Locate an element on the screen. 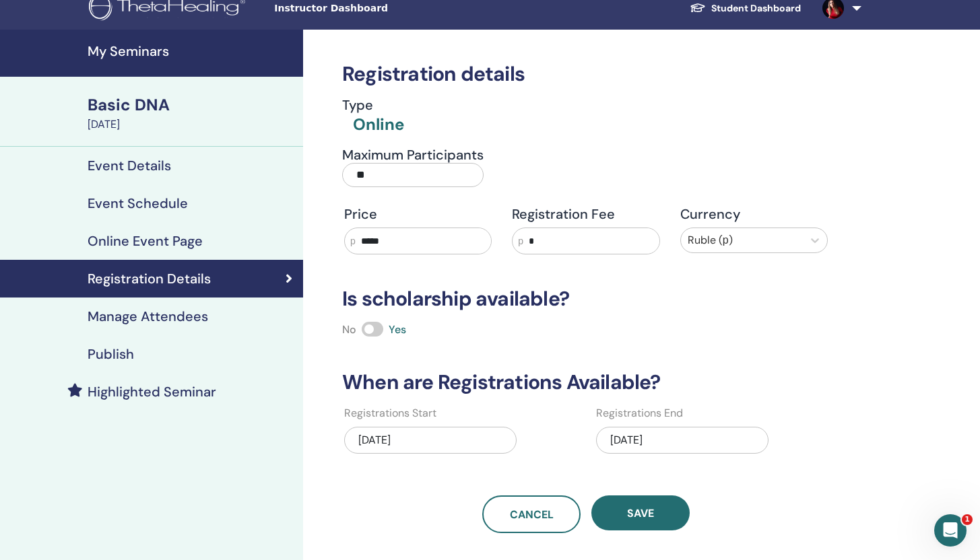 This screenshot has width=980, height=560. div: Basic DNA is located at coordinates (191, 105).